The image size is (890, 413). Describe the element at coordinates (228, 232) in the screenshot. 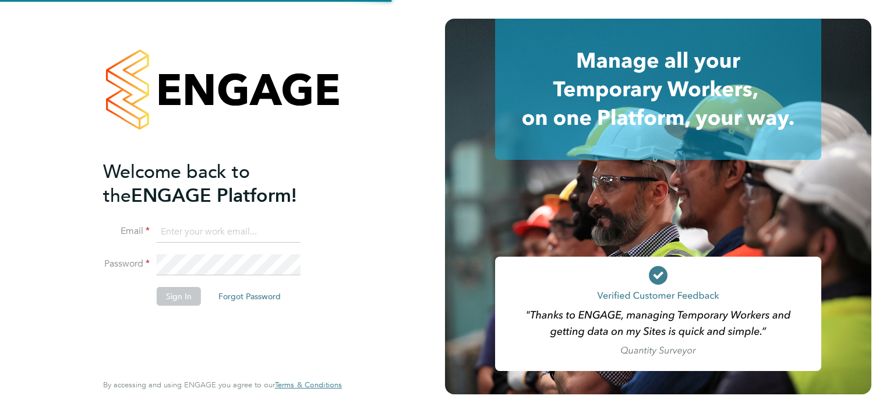

I see `input: Enter your work email...` at that location.